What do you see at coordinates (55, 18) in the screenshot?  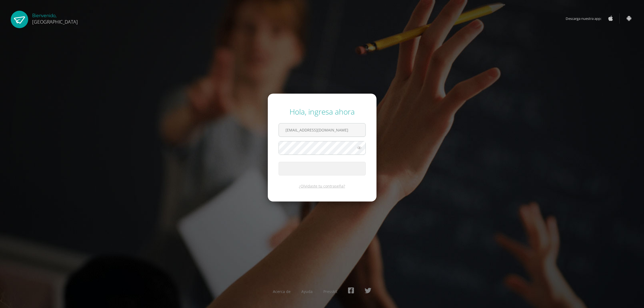 I see `div: Bienvenido,` at bounding box center [55, 18].